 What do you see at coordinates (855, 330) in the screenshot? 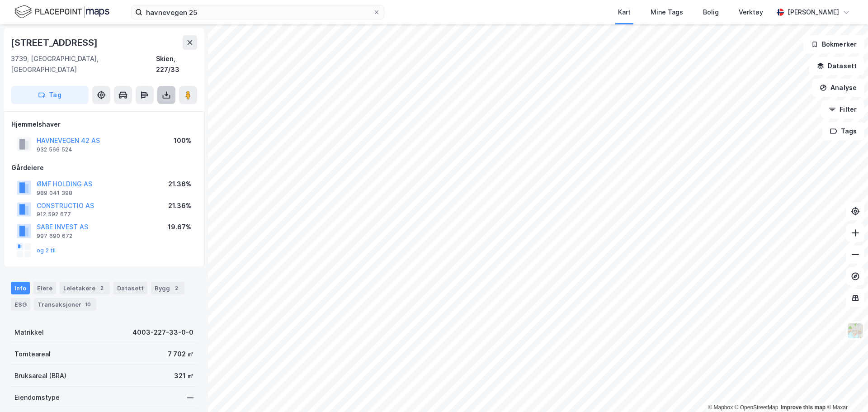
I see `img: Z` at bounding box center [855, 330].